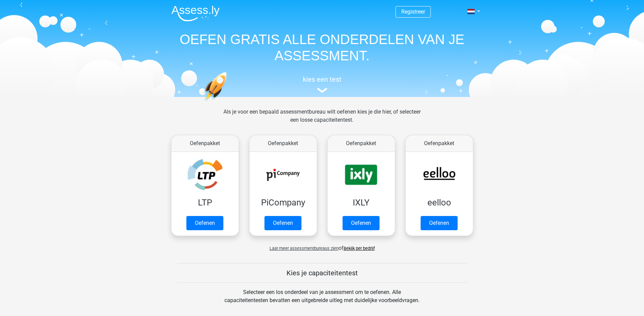 This screenshot has width=644, height=316. Describe the element at coordinates (322, 91) in the screenshot. I see `img: assessment` at that location.